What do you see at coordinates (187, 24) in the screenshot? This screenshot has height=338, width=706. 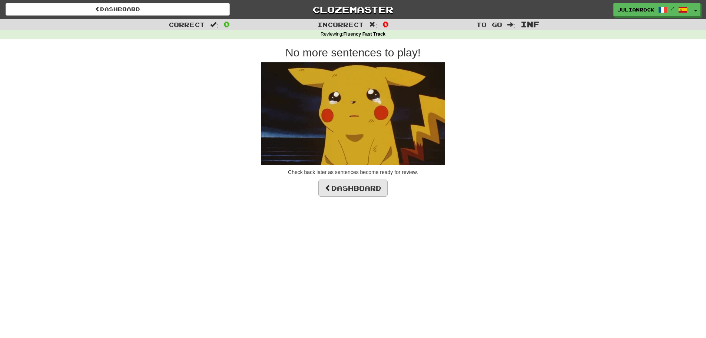 I see `span: Correct` at bounding box center [187, 24].